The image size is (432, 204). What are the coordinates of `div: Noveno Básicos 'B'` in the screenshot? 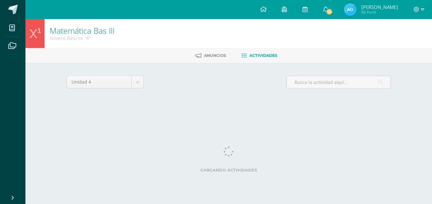 It's located at (82, 38).